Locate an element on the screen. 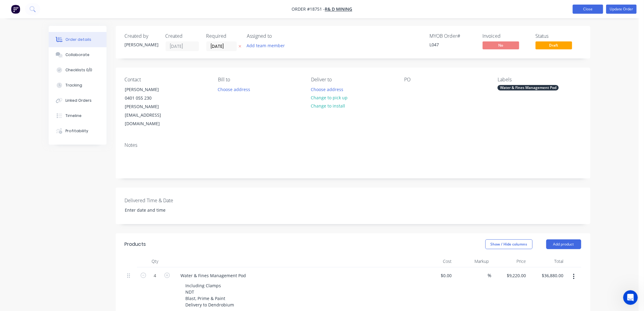 The width and height of the screenshot is (644, 311). div: Easy, should be good now :) is located at coordinates (40, 138).